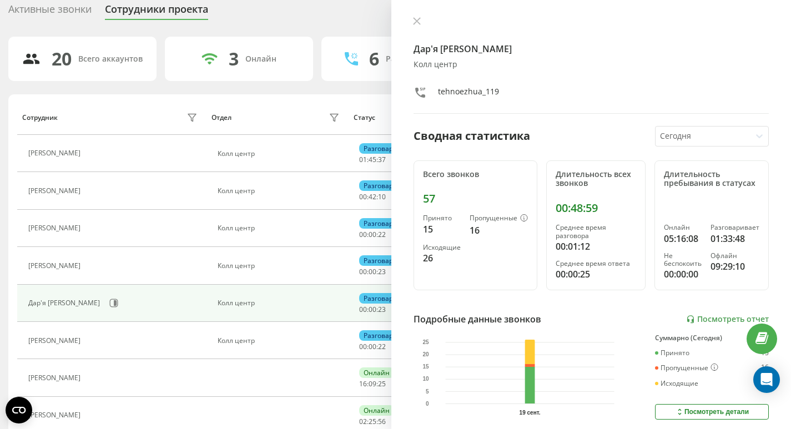 Image resolution: width=791 pixels, height=429 pixels. Describe the element at coordinates (426, 379) in the screenshot. I see `text: 10` at that location.